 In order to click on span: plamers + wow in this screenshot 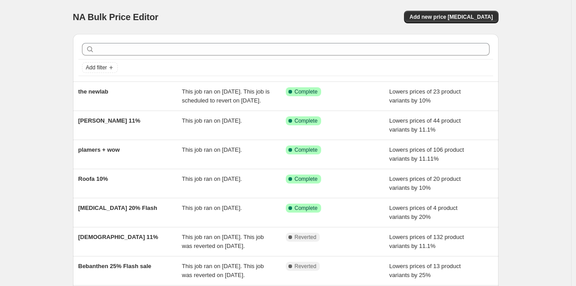, I will do `click(99, 150)`.